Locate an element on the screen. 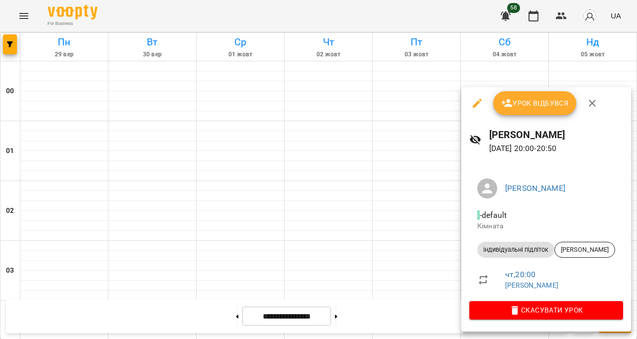 The image size is (637, 339). span: Скасувати Урок is located at coordinates (546, 310).